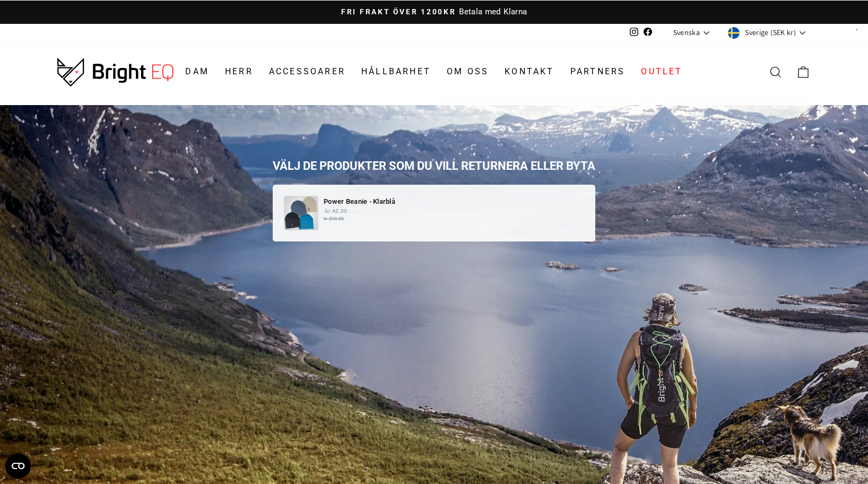 The width and height of the screenshot is (868, 484). Describe the element at coordinates (767, 33) in the screenshot. I see `button: Sverige (SEK kr)` at that location.